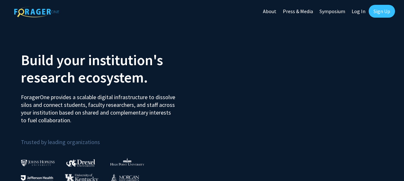  I want to click on img: High Point University, so click(127, 162).